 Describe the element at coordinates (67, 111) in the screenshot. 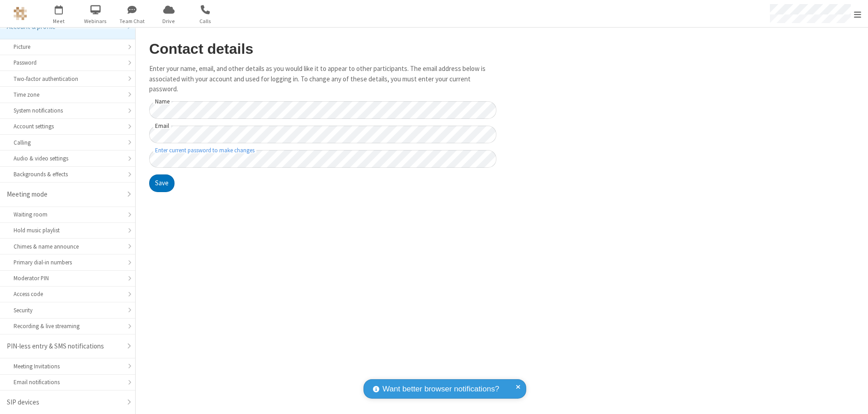

I see `div: System notifications` at that location.